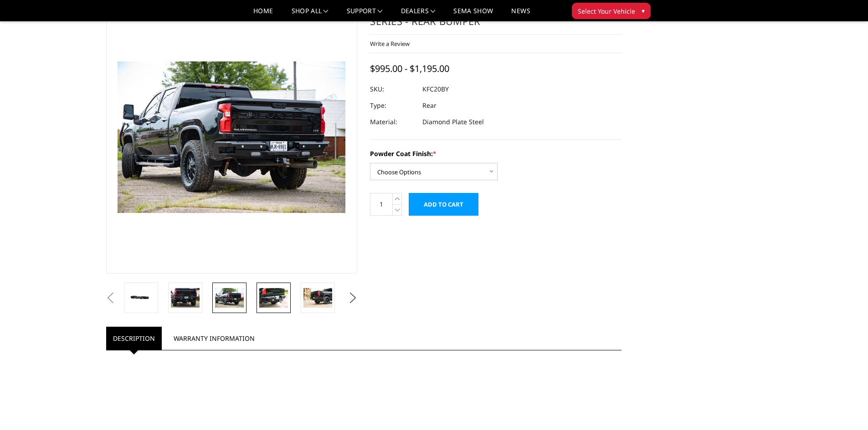 The height and width of the screenshot is (430, 868). What do you see at coordinates (263, 14) in the screenshot?
I see `a: Home` at bounding box center [263, 14].